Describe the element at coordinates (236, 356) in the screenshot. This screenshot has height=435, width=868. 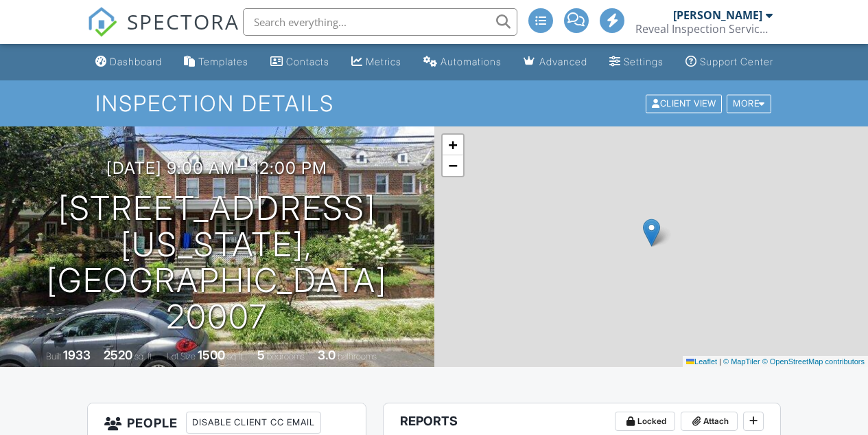
I see `span: sq.ft.` at that location.